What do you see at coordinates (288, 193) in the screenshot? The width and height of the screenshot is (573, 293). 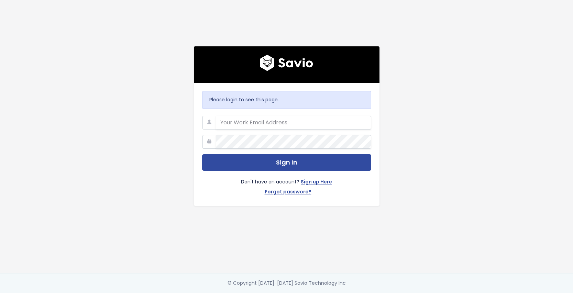 I see `a: Forgot password?` at bounding box center [288, 193].